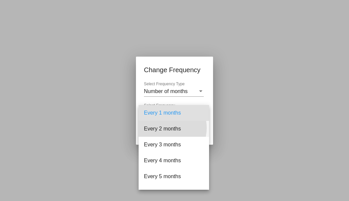 The image size is (349, 201). I want to click on span: Every 5 months, so click(174, 177).